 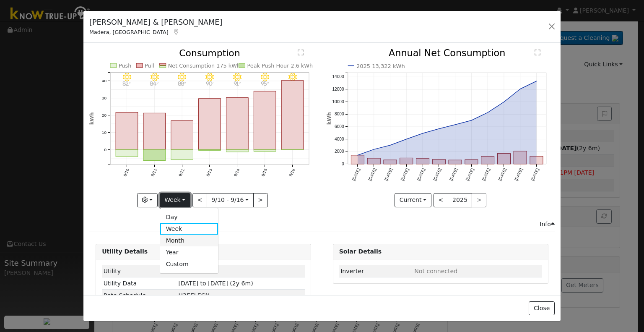 What do you see at coordinates (125, 251) in the screenshot?
I see `strong: Utility Details` at bounding box center [125, 251].